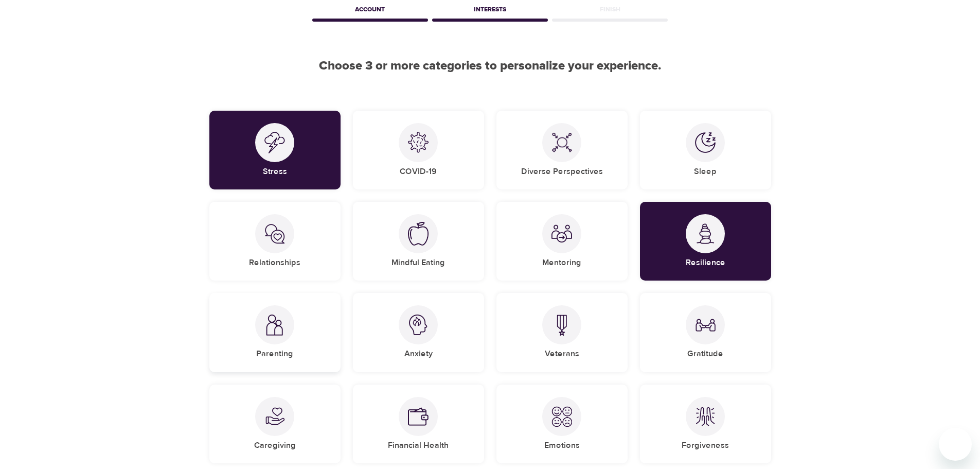 This screenshot has height=469, width=980. Describe the element at coordinates (562, 172) in the screenshot. I see `h5: Diverse Perspectives` at that location.